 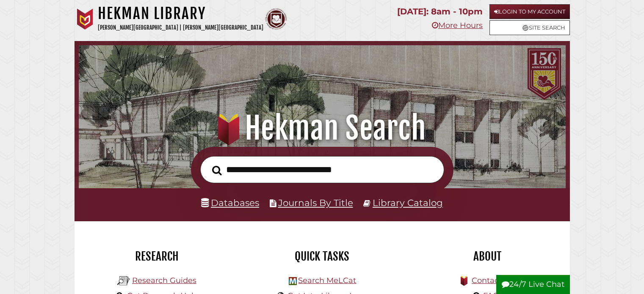 What do you see at coordinates (315, 202) in the screenshot?
I see `a: Journals By Title` at bounding box center [315, 202].